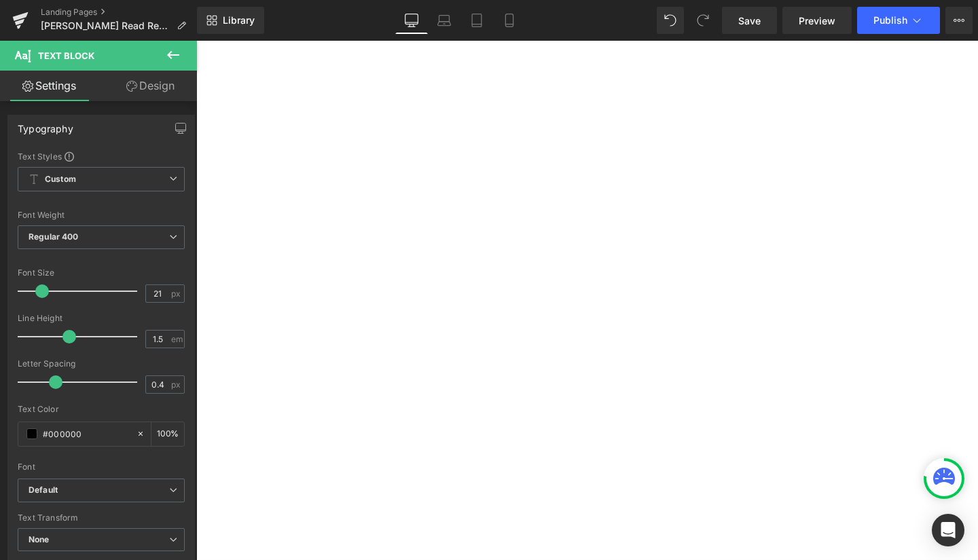 Image resolution: width=978 pixels, height=560 pixels. Describe the element at coordinates (411, 20) in the screenshot. I see `a: Desktop` at that location.